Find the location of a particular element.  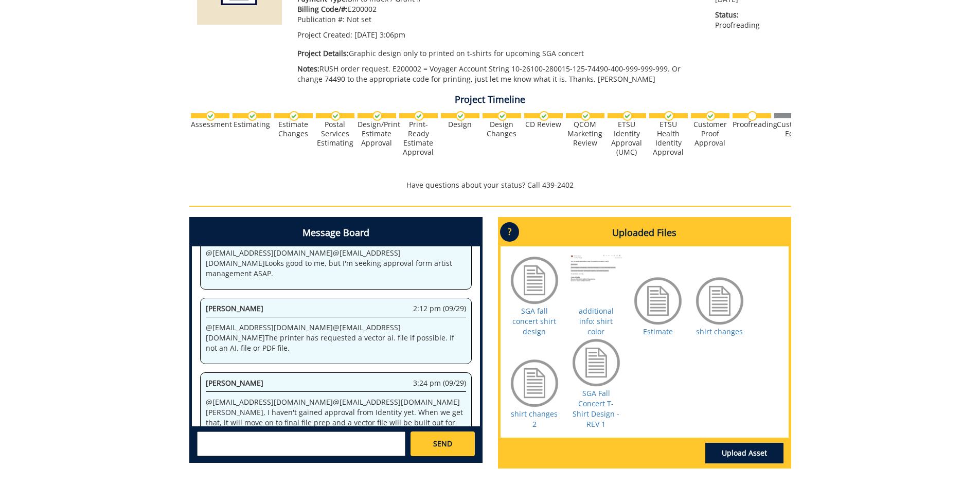

span: Not set is located at coordinates (359, 19).